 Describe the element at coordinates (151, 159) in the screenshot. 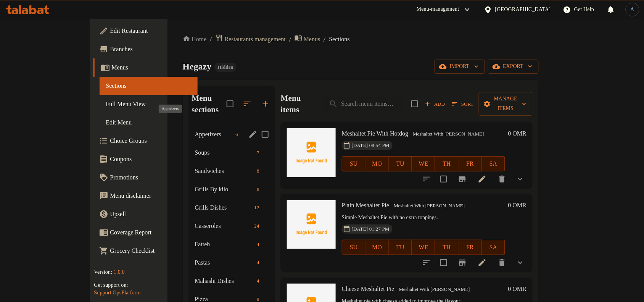

I see `span: Coupons` at that location.